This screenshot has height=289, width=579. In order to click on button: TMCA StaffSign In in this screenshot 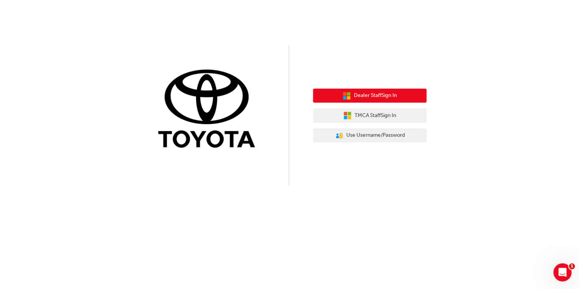, I will do `click(370, 115)`.